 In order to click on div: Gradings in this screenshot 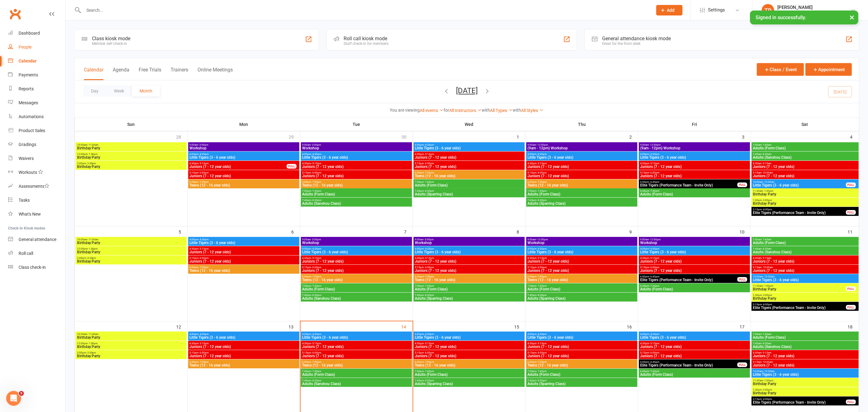, I will do `click(27, 144)`.